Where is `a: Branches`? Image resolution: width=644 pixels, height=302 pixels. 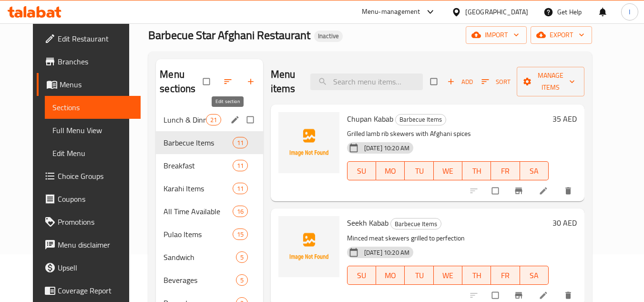 a: Branches is located at coordinates (89, 62).